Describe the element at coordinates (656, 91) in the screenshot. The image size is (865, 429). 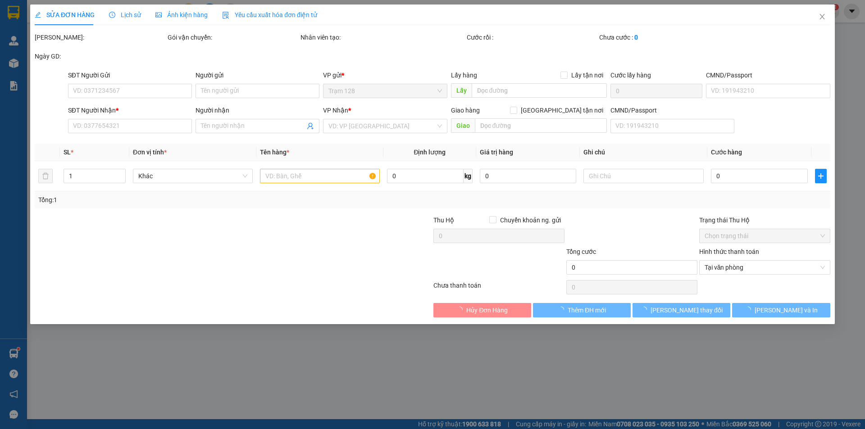
I see `input: Cước lấy hàng` at that location.